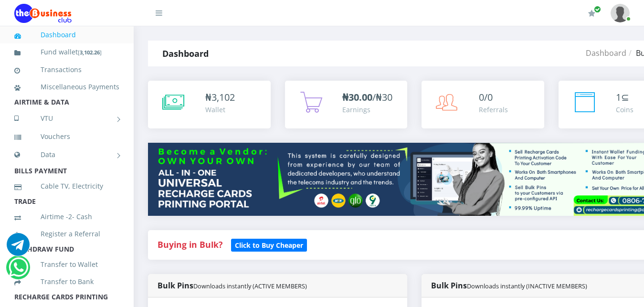 The height and width of the screenshot is (307, 644). Describe the element at coordinates (367, 97) in the screenshot. I see `span: /₦30` at that location.